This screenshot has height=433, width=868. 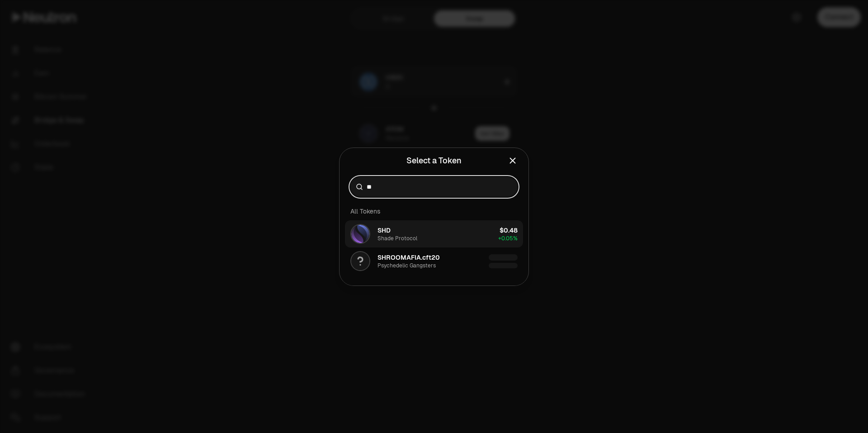 I want to click on button: Close, so click(x=513, y=160).